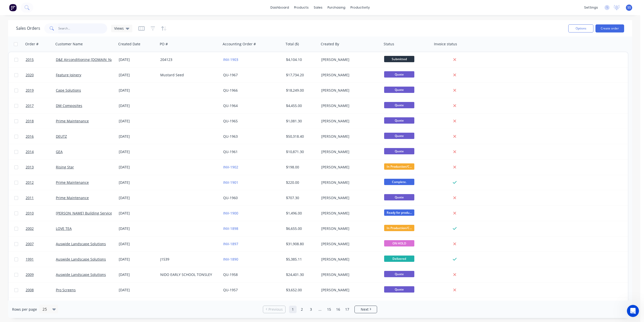 The image size is (644, 322). What do you see at coordinates (30, 91) in the screenshot?
I see `span: 2019` at bounding box center [30, 91].